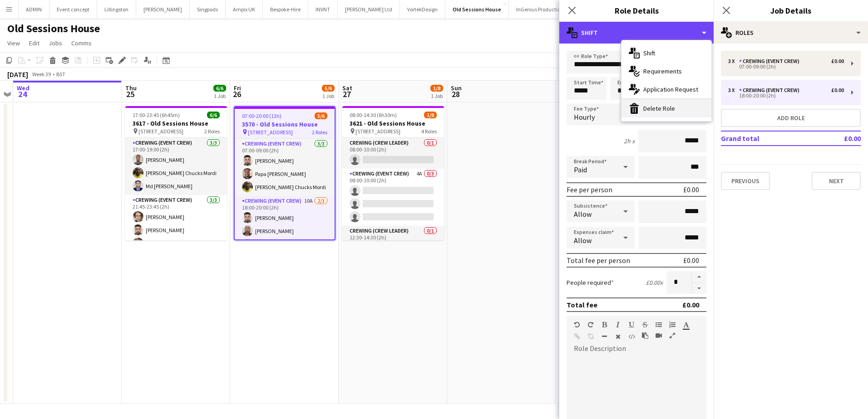  I want to click on button: ADMIN, so click(34, 9).